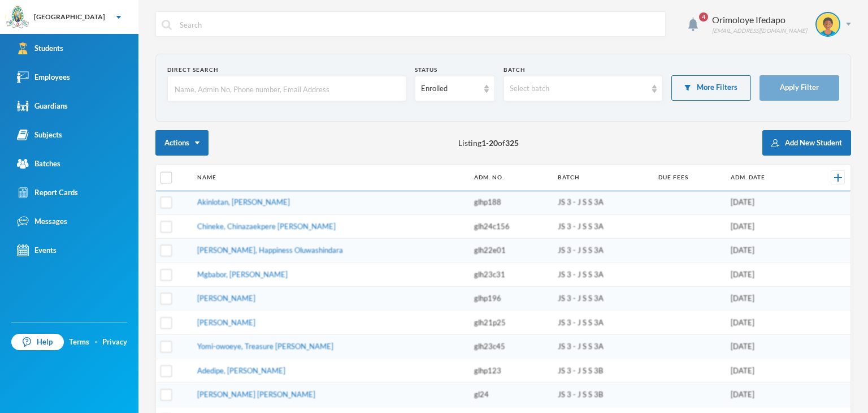  Describe the element at coordinates (40, 48) in the screenshot. I see `div: Students` at that location.